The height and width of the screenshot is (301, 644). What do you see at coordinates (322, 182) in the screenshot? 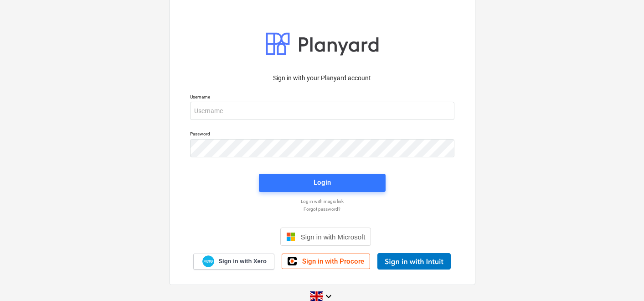
I see `div: Login` at bounding box center [322, 182].